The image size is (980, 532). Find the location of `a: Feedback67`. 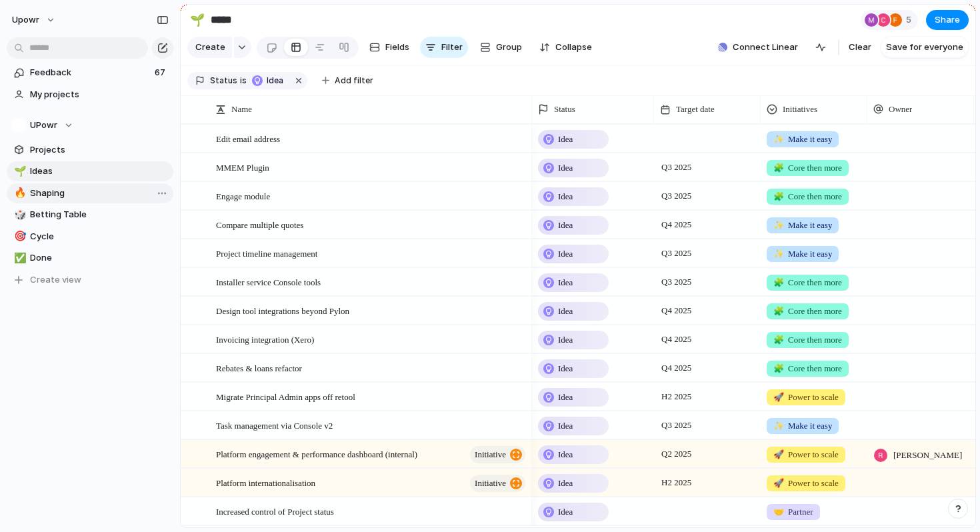

a: Feedback67 is located at coordinates (90, 73).